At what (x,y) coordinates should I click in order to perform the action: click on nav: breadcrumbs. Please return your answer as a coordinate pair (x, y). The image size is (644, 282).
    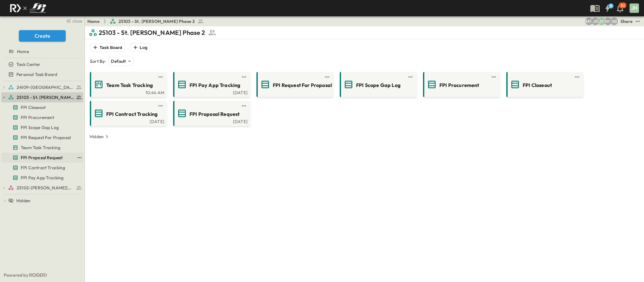
    Looking at the image, I should click on (147, 21).